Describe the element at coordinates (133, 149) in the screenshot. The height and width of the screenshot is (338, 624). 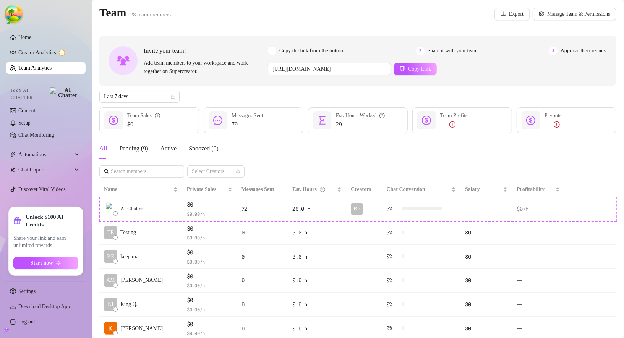
I see `div: Pending ( 9 )` at that location.